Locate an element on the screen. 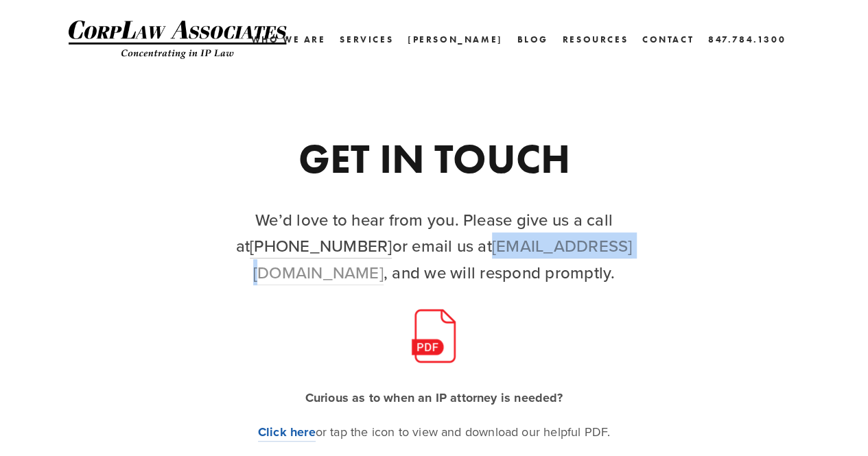 The width and height of the screenshot is (868, 456). a: pdf-icon.png is located at coordinates (434, 336).